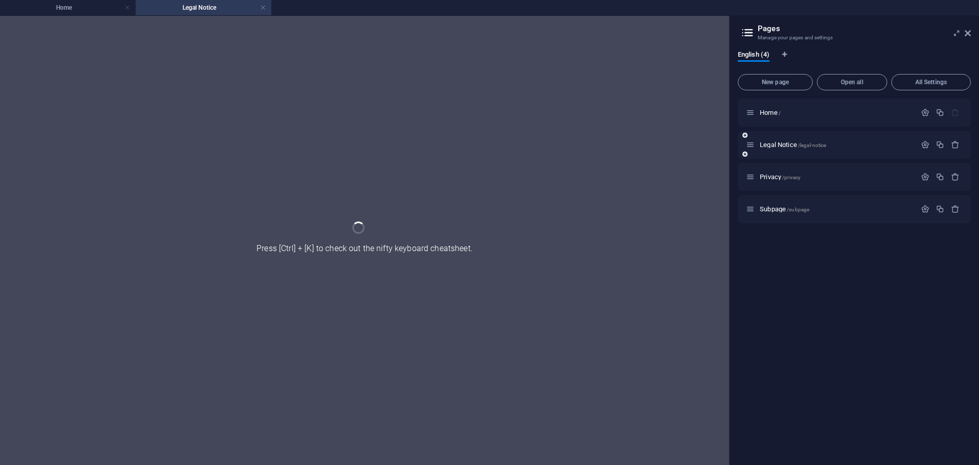 The width and height of the screenshot is (979, 465). What do you see at coordinates (775, 82) in the screenshot?
I see `button: New page` at bounding box center [775, 82].